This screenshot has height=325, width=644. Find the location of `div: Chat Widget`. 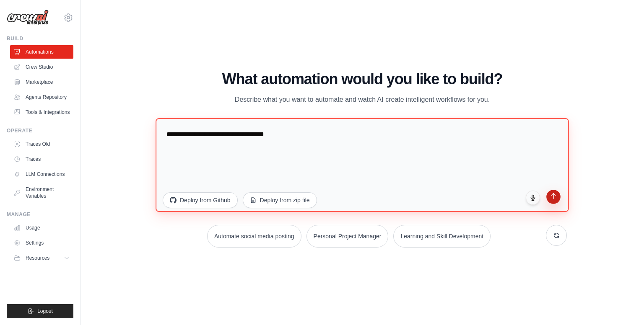

div: Chat Widget is located at coordinates (623, 306).